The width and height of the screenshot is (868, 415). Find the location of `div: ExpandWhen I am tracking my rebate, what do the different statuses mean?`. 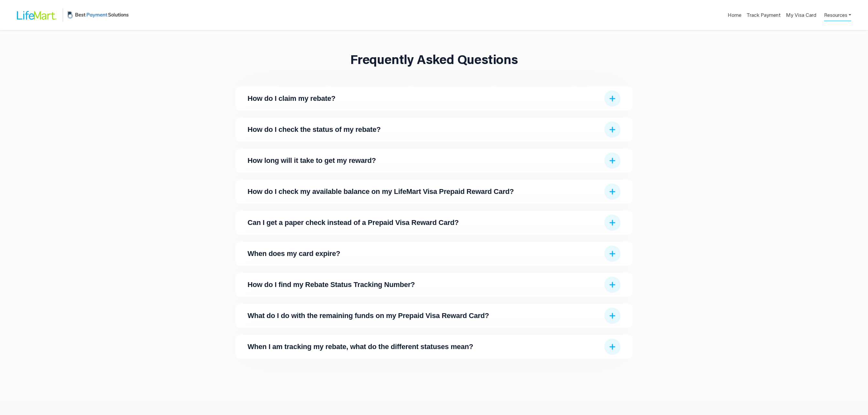

div: ExpandWhen I am tracking my rebate, what do the different statuses mean? is located at coordinates (434, 347).